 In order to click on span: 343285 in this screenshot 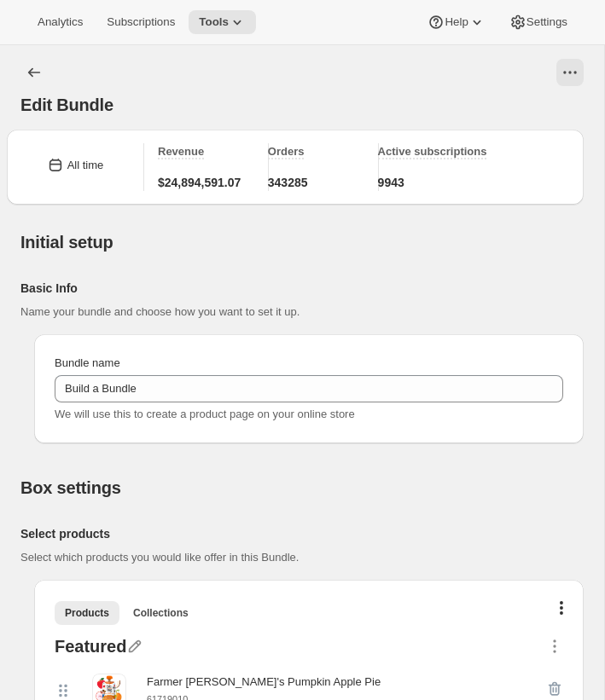, I will do `click(287, 182)`.